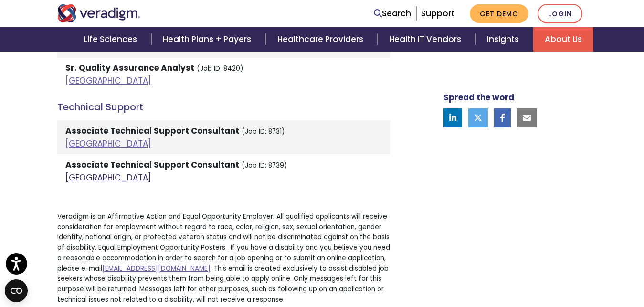 This screenshot has width=644, height=307. I want to click on button: Open CMP widget, so click(16, 291).